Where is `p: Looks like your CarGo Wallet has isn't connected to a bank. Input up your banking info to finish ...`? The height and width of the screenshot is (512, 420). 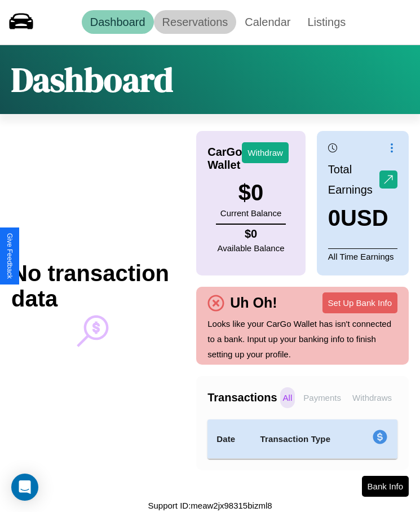 p: Looks like your CarGo Wallet has isn't connected to a bank. Input up your banking info to finish ... is located at coordinates (303, 339).